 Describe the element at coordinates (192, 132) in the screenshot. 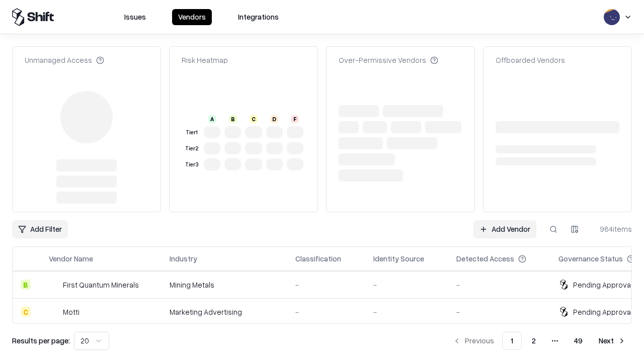

I see `div: Tier 1` at that location.